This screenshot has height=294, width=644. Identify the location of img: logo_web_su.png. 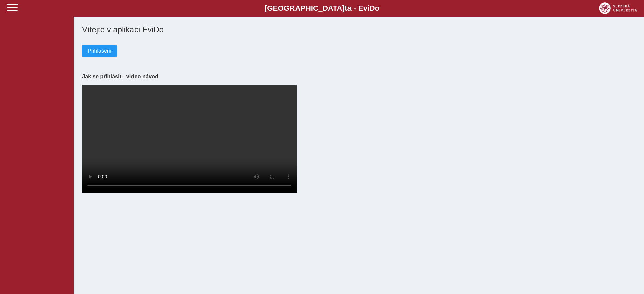
(618, 8).